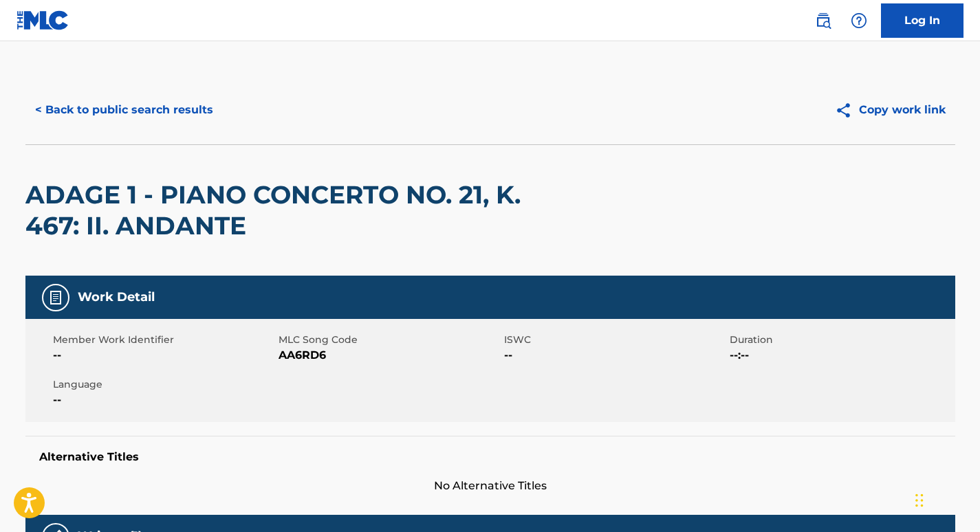 This screenshot has width=980, height=532. I want to click on a: Public Search, so click(823, 21).